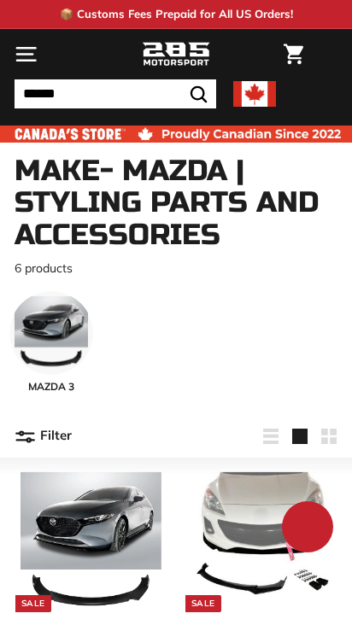 The height and width of the screenshot is (625, 352). I want to click on img: Logo_285_Motorsport_areodynamics_components, so click(176, 55).